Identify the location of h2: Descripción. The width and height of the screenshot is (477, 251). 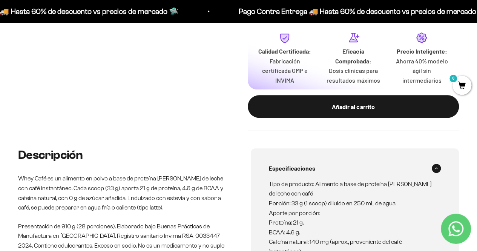
(122, 154).